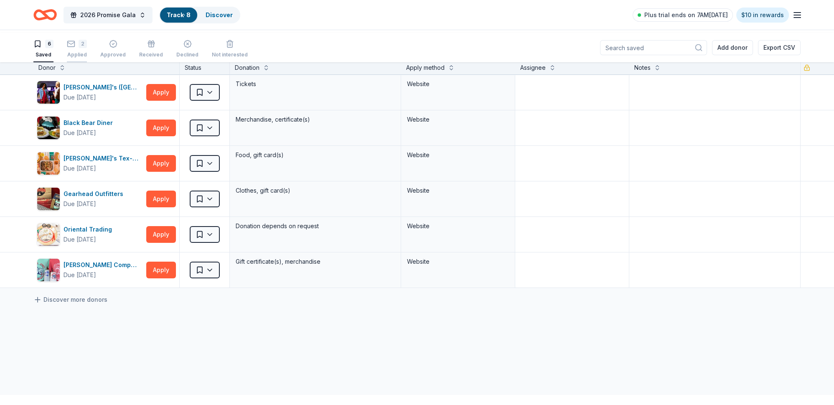 The width and height of the screenshot is (834, 405). What do you see at coordinates (70, 300) in the screenshot?
I see `a: Discover more donors` at bounding box center [70, 300].